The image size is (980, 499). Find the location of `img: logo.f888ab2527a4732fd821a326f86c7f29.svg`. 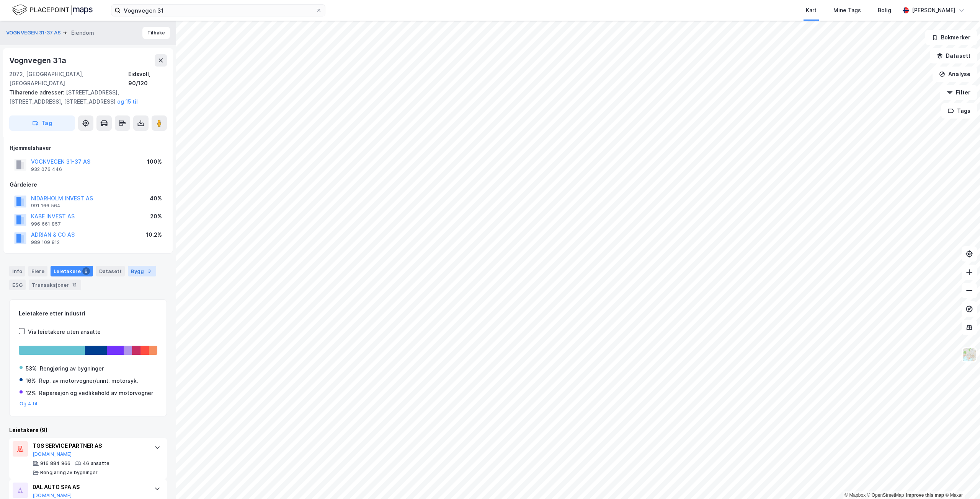

img: logo.f888ab2527a4732fd821a326f86c7f29.svg is located at coordinates (52, 10).